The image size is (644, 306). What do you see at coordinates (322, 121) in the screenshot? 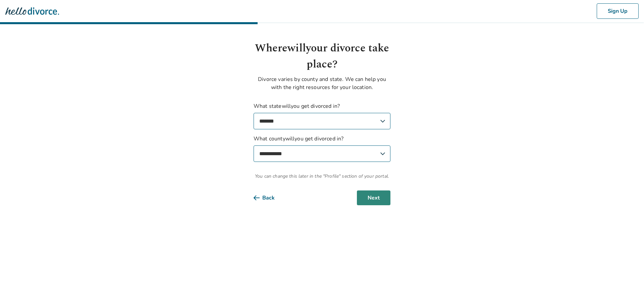
I see `select: What statewillyou get divorced in?` at bounding box center [322, 121].